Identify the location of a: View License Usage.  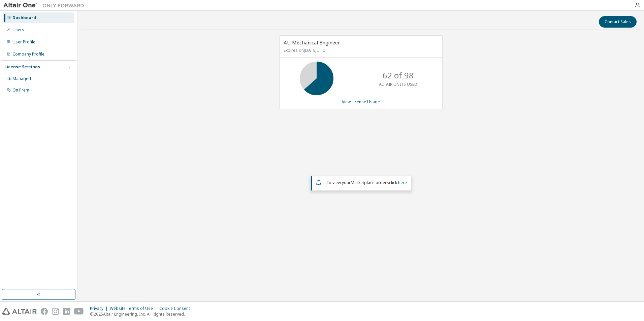
(361, 102).